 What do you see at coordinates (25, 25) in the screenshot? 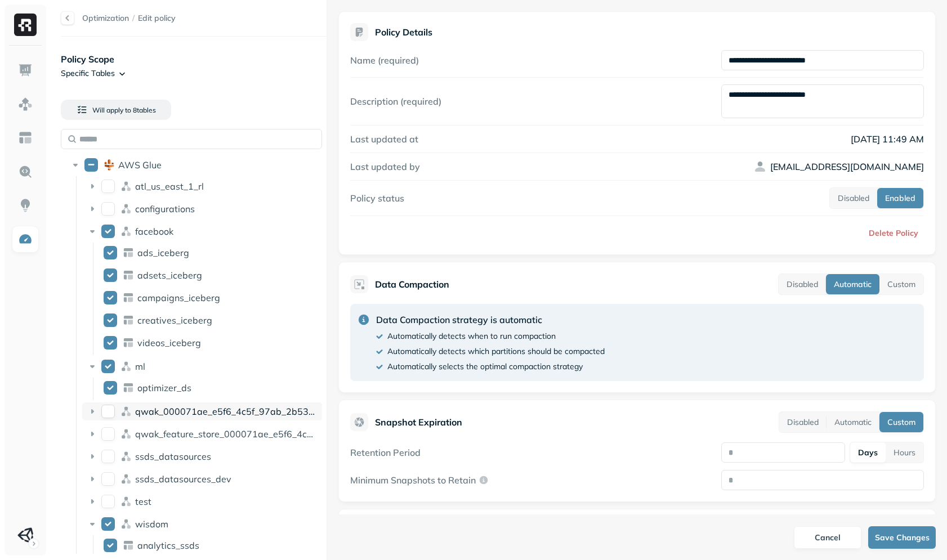
I see `img: Ryft` at bounding box center [25, 25].